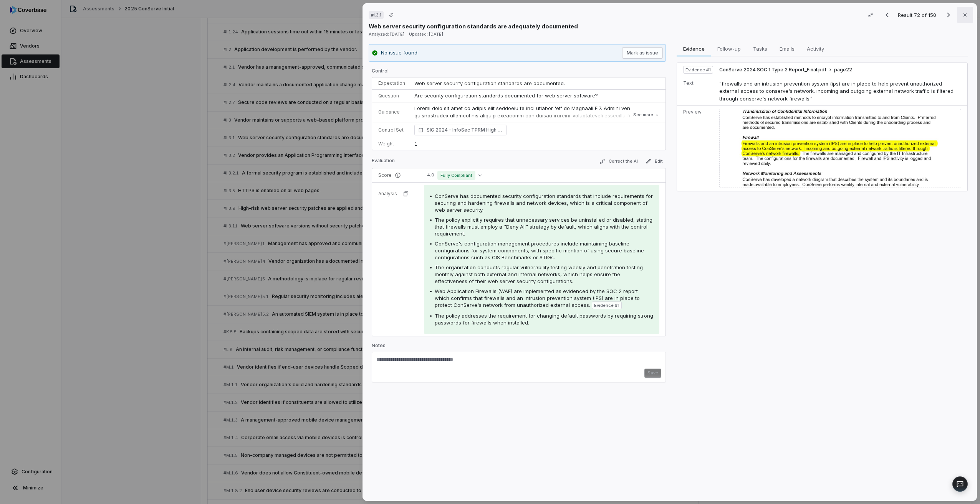  Describe the element at coordinates (694, 49) in the screenshot. I see `span: Evidence` at that location.